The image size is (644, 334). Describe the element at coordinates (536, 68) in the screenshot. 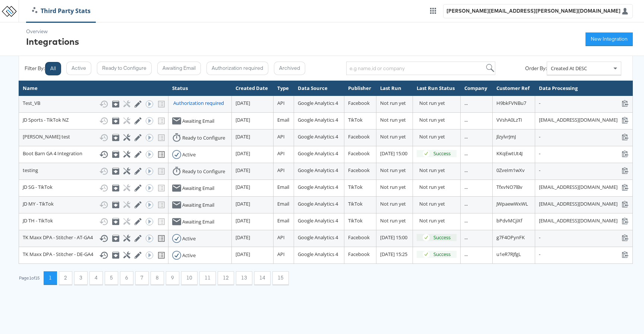

I see `div: Order By:` at that location.